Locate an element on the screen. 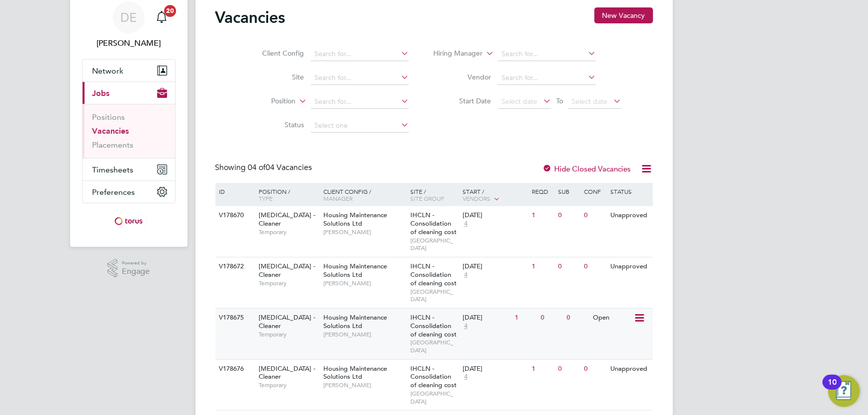 The height and width of the screenshot is (415, 868). button: Jobs is located at coordinates (129, 93).